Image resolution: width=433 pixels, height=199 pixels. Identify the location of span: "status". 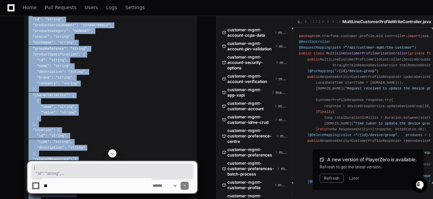
(41, 37).